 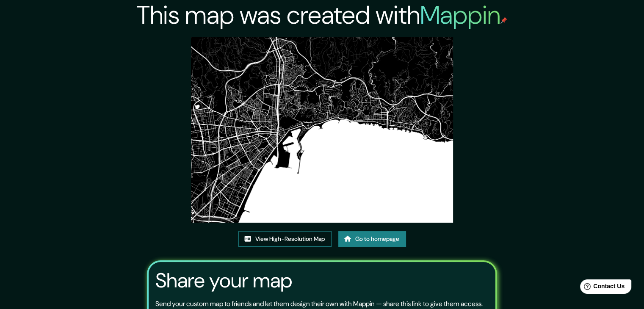 What do you see at coordinates (319, 303) in the screenshot?
I see `p: Send your custom map to friends and let them design their own with Mappin — share this link to gi...` at bounding box center [319, 303].